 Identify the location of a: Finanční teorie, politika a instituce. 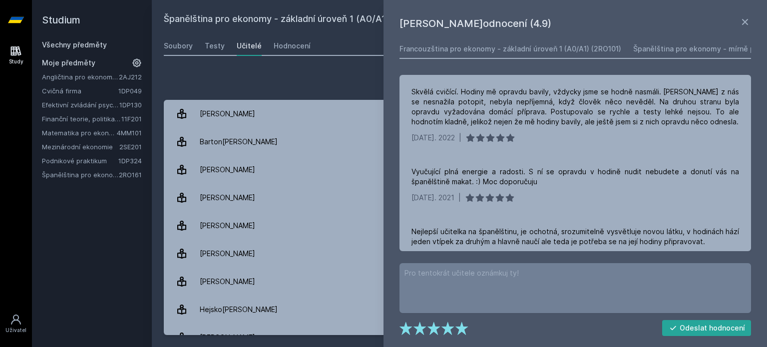
(81, 119).